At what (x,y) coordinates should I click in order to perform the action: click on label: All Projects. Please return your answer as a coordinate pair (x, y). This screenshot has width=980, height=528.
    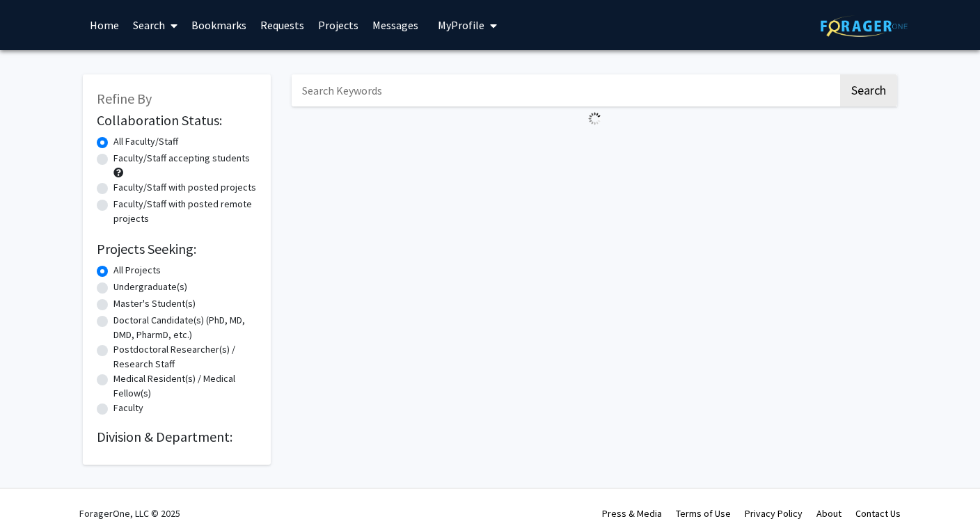
    Looking at the image, I should click on (137, 270).